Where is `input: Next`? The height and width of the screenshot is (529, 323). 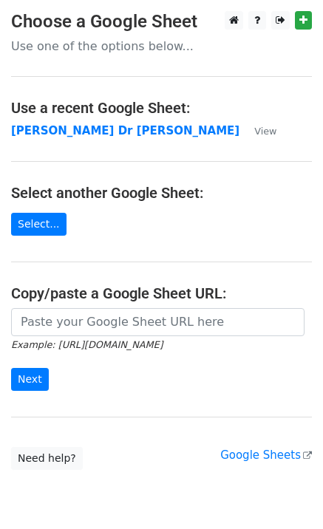 input: Next is located at coordinates (30, 379).